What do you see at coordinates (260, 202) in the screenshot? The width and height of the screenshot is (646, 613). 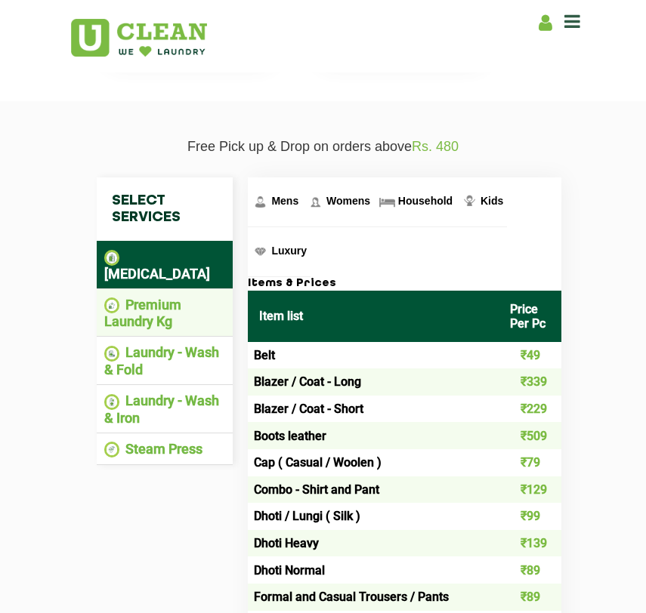 I see `img: Mens` at bounding box center [260, 202].